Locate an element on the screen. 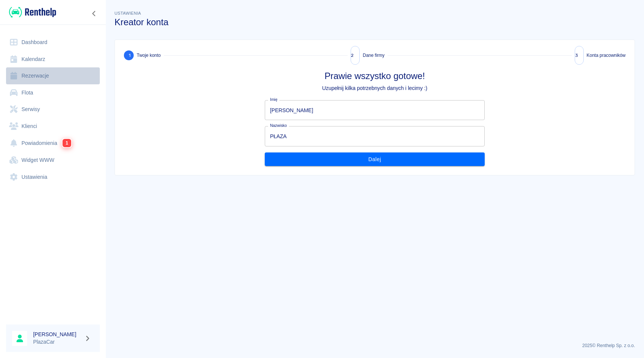 The width and height of the screenshot is (644, 358). p: Uzupełnij kilka potrzebnych danych i lecimy :) is located at coordinates (375, 88).